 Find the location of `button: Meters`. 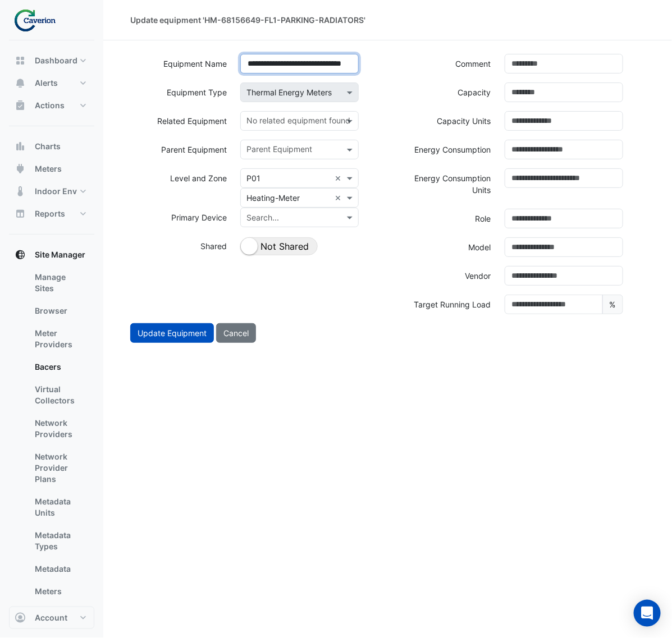

button: Meters is located at coordinates (52, 168).